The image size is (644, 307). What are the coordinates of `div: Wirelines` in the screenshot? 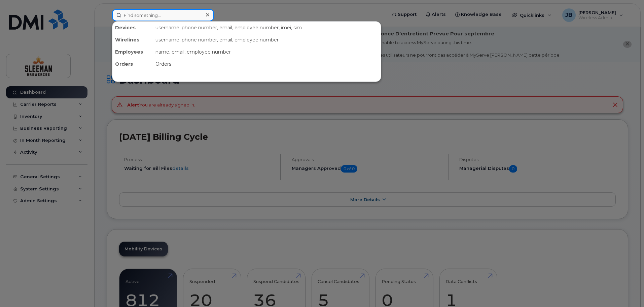 It's located at (133, 40).